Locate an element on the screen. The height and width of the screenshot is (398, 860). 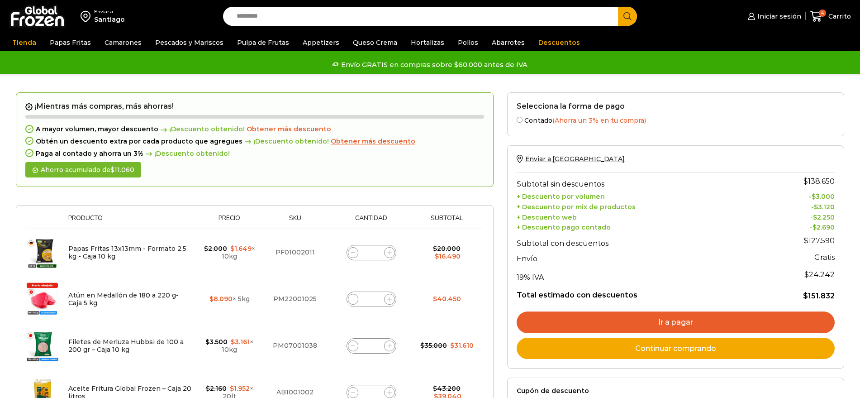
td: × 5kg is located at coordinates (229, 299).